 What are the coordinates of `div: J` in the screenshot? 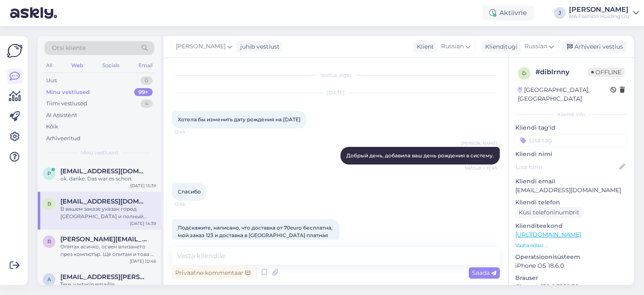 It's located at (560, 13).